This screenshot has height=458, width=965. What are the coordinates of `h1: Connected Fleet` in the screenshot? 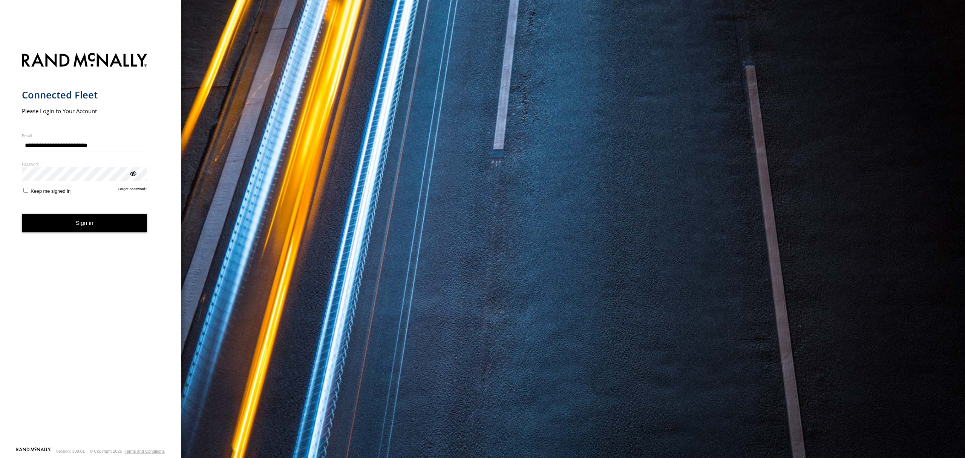 It's located at (84, 95).